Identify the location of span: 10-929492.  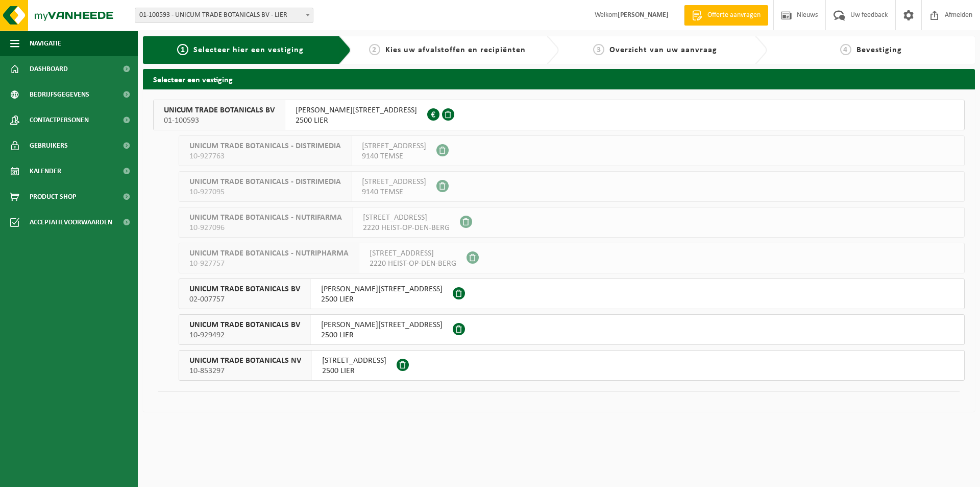
(244, 335).